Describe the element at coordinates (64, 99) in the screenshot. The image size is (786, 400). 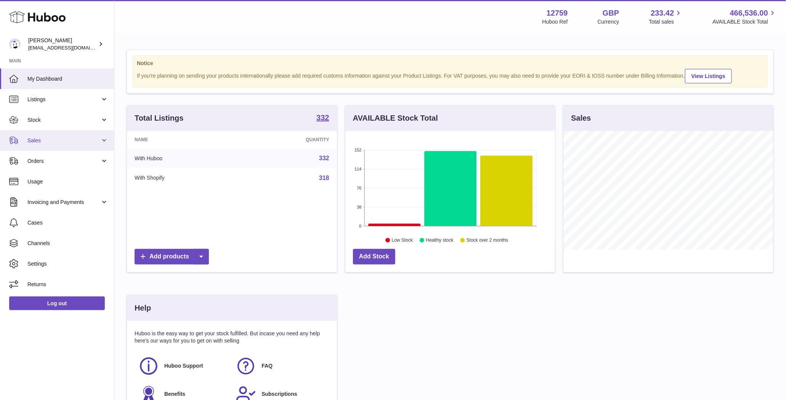
I see `span: Listings` at that location.